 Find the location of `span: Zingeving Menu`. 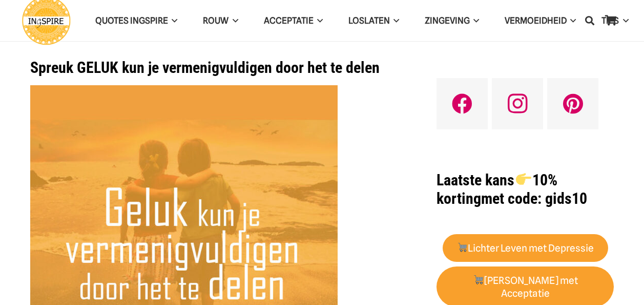

span: Zingeving Menu is located at coordinates (475, 20).